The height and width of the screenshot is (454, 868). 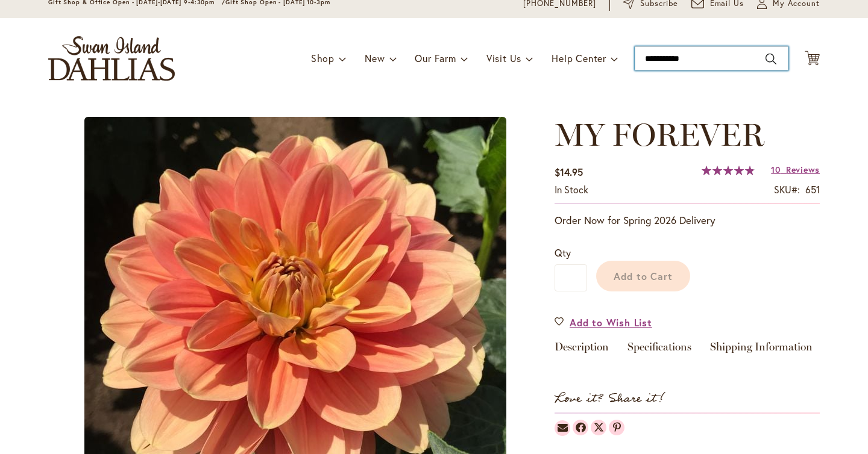 I want to click on span: In stock, so click(x=571, y=189).